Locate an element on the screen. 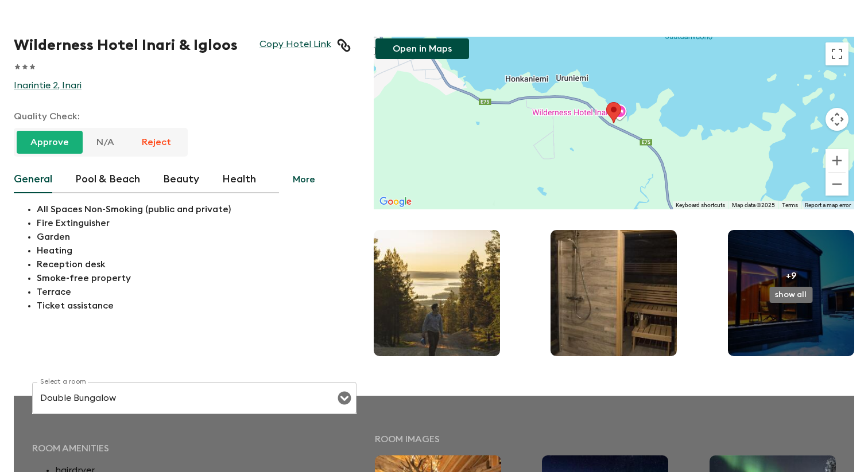 The width and height of the screenshot is (868, 472). p: Reception desk is located at coordinates (194, 264).